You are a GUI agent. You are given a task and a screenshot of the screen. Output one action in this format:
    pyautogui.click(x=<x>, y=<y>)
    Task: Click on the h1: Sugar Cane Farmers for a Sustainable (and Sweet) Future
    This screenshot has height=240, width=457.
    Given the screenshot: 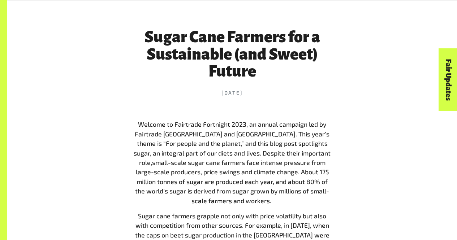 What is the action you would take?
    pyautogui.click(x=232, y=55)
    